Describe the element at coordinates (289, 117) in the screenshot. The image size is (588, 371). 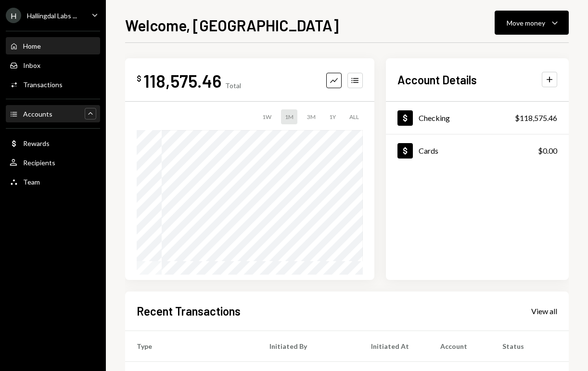
I see `div: 1M` at that location.